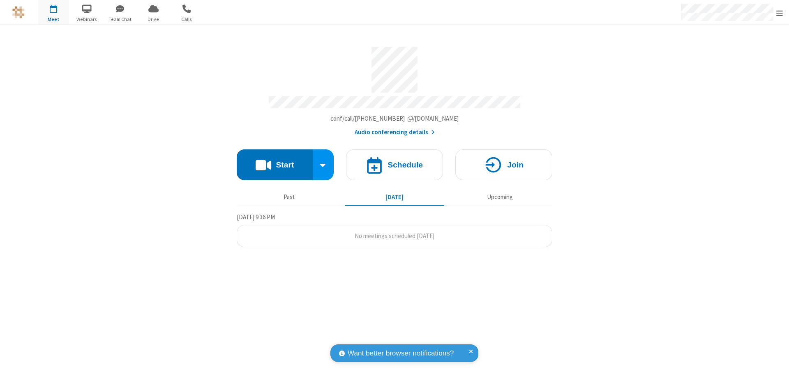 Image resolution: width=789 pixels, height=376 pixels. What do you see at coordinates (394, 132) in the screenshot?
I see `button: Audio conferencing details` at bounding box center [394, 132].